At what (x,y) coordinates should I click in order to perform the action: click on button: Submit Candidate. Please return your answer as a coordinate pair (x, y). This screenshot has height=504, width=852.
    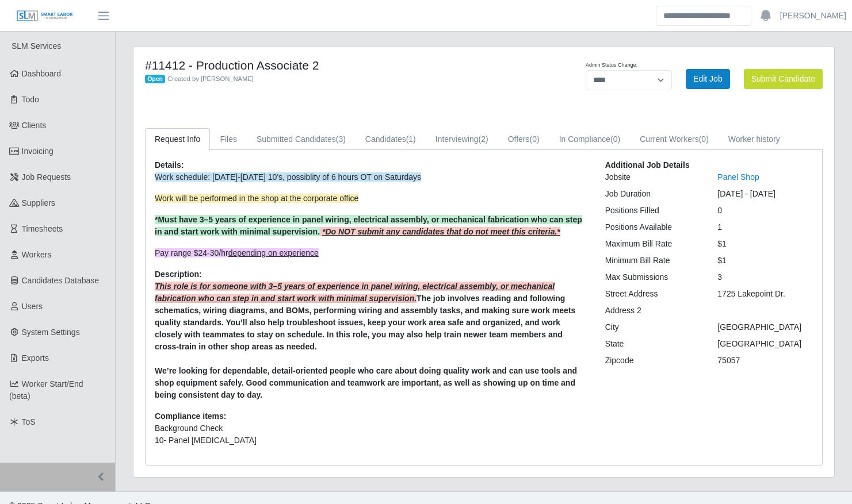
    Looking at the image, I should click on (783, 79).